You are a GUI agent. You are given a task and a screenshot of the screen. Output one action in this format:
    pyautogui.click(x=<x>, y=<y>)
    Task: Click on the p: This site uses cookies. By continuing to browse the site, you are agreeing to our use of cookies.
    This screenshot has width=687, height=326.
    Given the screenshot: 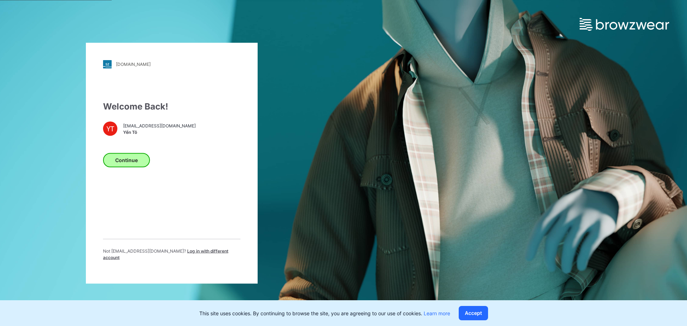 What is the action you would take?
    pyautogui.click(x=325, y=313)
    